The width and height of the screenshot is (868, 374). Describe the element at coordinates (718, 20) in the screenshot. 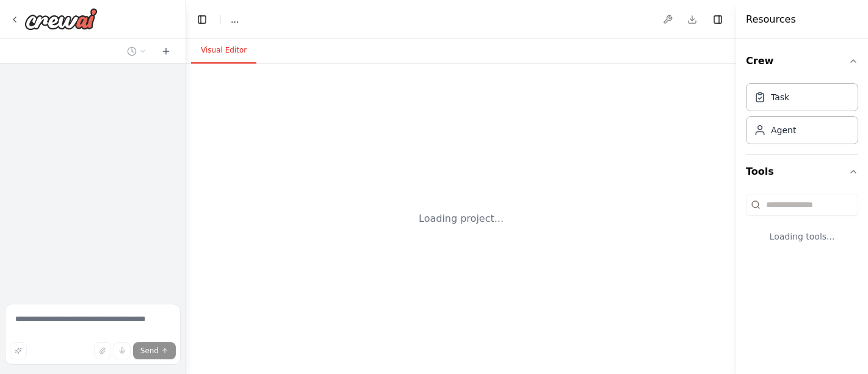

I see `button: Hide right sidebar` at that location.